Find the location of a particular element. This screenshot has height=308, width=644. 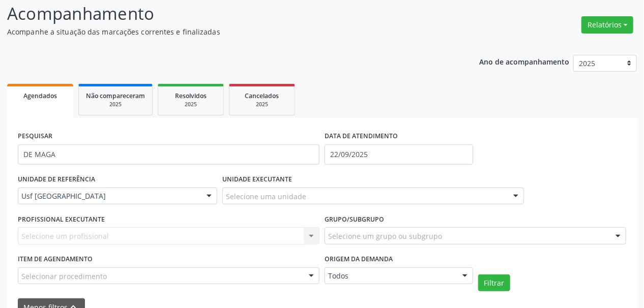

p: Ano de acompanhamento is located at coordinates (524, 61).